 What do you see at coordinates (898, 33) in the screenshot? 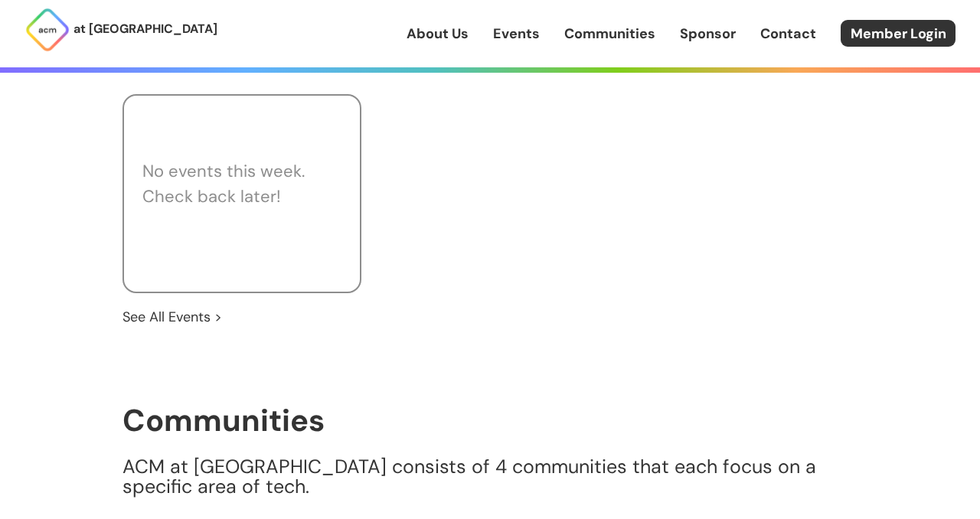
I see `a: Member Login` at bounding box center [898, 33].